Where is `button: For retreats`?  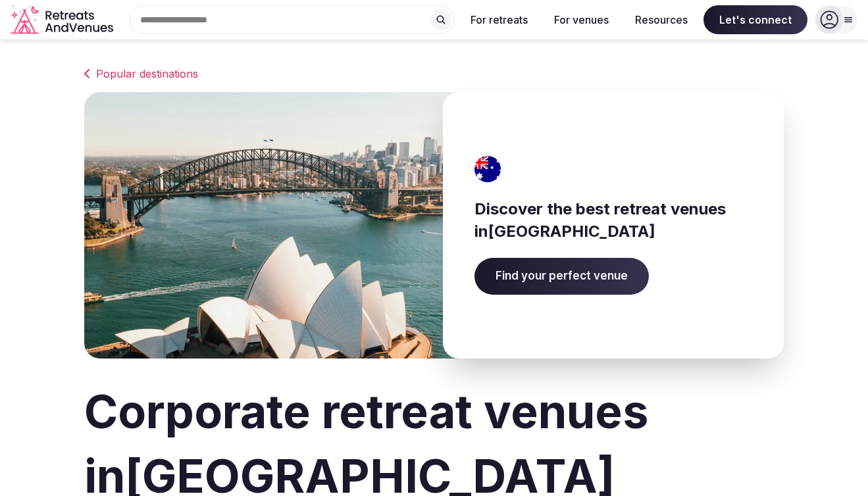 button: For retreats is located at coordinates (499, 19).